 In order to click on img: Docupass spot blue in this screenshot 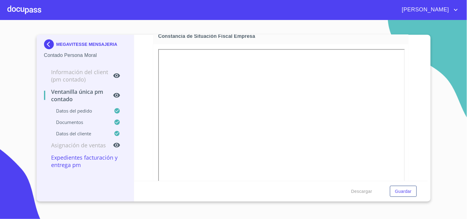, I will do `click(50, 44)`.